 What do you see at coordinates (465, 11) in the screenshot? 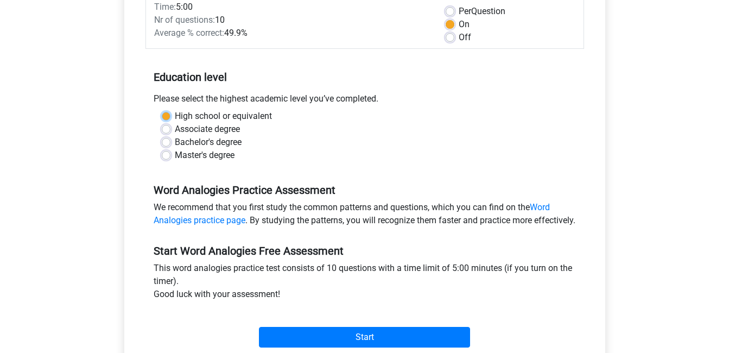
I see `span: Per` at bounding box center [465, 11].